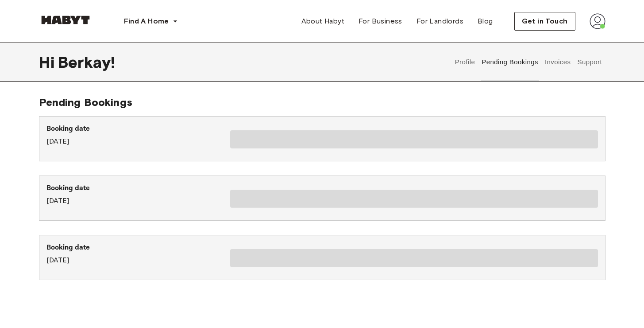  What do you see at coordinates (85, 102) in the screenshot?
I see `span: Pending Bookings` at bounding box center [85, 102].